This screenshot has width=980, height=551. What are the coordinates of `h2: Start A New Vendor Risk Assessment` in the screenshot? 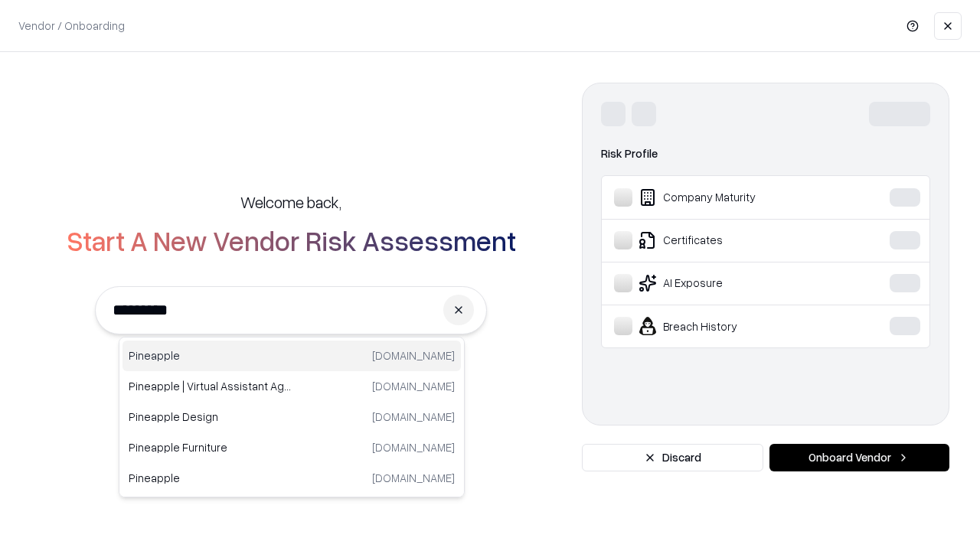 It's located at (291, 240).